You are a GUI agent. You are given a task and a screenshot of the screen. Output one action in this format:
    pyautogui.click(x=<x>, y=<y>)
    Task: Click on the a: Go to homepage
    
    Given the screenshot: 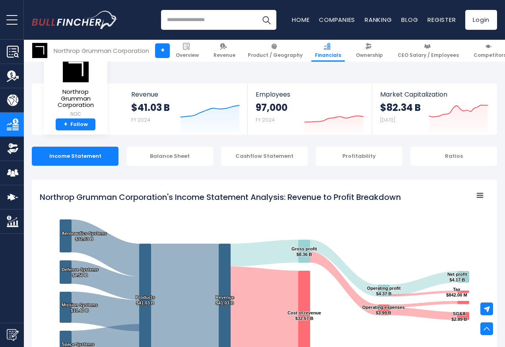 What is the action you would take?
    pyautogui.click(x=74, y=20)
    